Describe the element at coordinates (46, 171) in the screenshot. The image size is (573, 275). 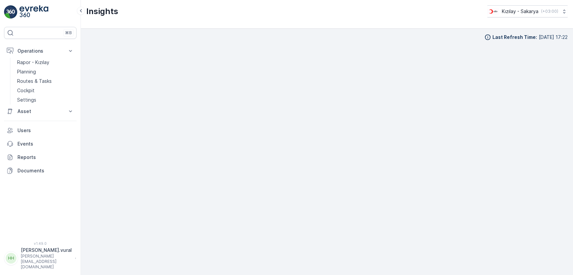
I see `p: Documents` at that location.